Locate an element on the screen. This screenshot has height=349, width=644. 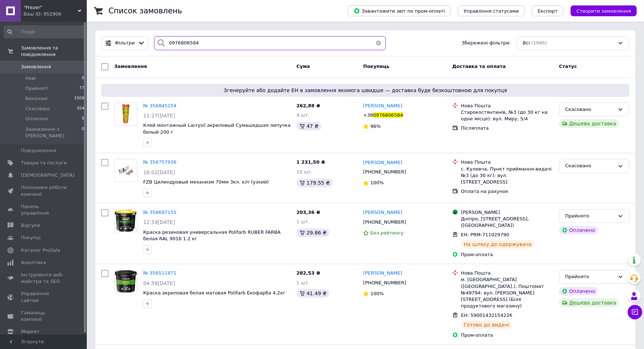
span: Інструменти веб-майстра та SEO is located at coordinates (44, 278).